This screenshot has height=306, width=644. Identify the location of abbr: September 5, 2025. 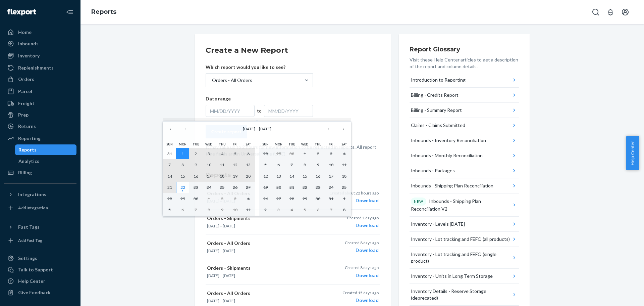
(235, 154).